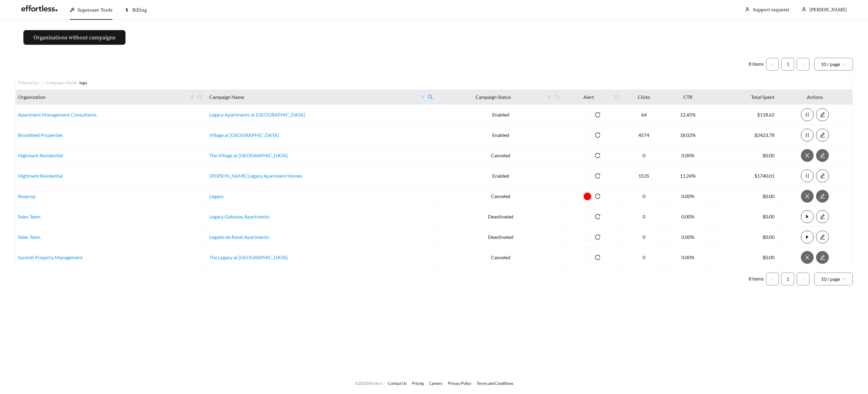 The image size is (868, 394). I want to click on td: 18.02%, so click(688, 135).